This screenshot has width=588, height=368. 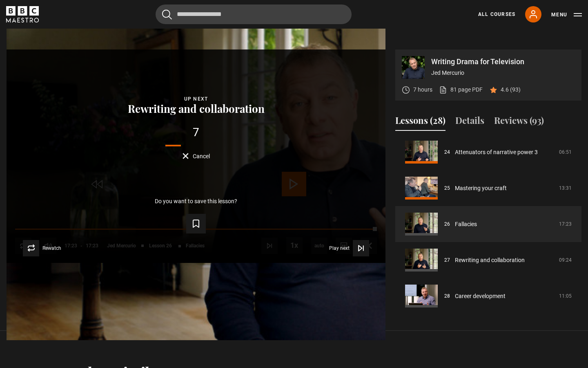 I want to click on button: Reviews (93), so click(x=519, y=122).